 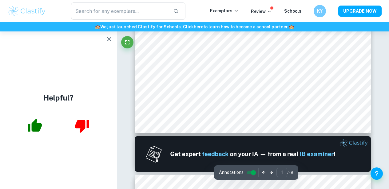 What do you see at coordinates (27, 11) in the screenshot?
I see `img: Clastify logo` at bounding box center [27, 11].